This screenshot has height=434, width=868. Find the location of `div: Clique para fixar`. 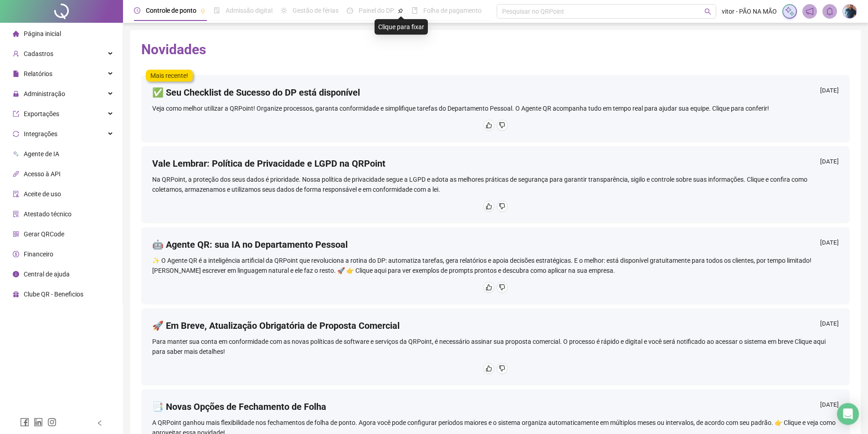

div: Clique para fixar is located at coordinates (401, 27).